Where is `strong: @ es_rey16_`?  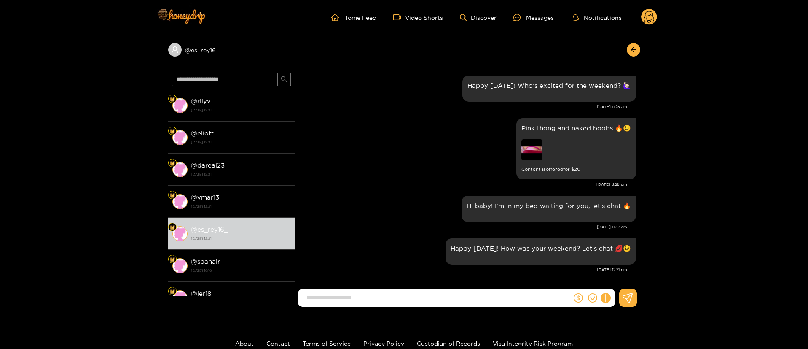
strong: @ es_rey16_ is located at coordinates (210, 229).